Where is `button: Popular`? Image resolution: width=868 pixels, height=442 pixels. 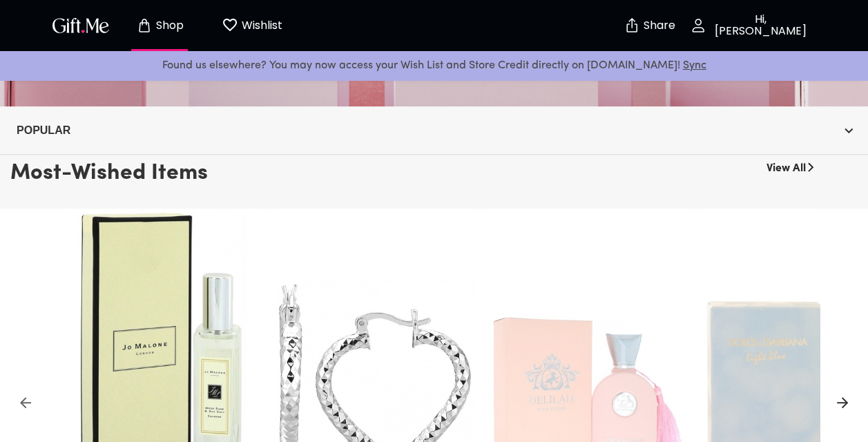
button: Popular is located at coordinates (434, 130).